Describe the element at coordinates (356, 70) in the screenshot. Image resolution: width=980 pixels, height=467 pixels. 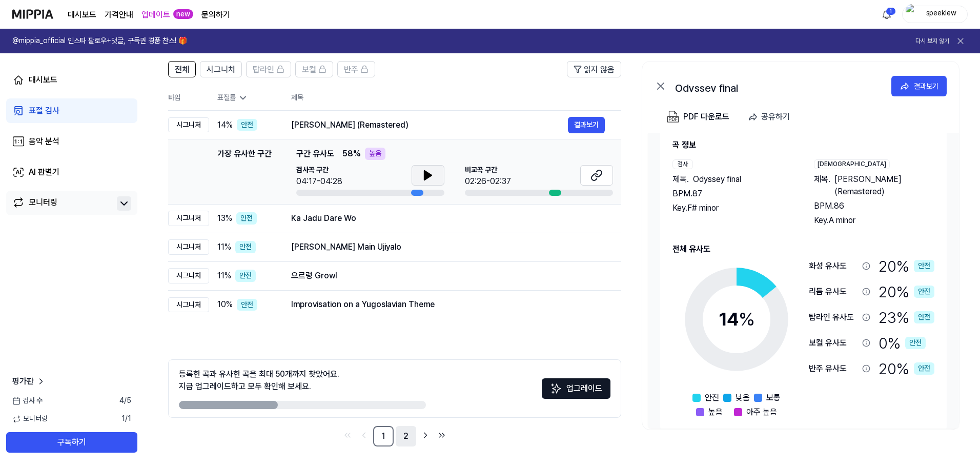
I see `button: 반주` at that location.